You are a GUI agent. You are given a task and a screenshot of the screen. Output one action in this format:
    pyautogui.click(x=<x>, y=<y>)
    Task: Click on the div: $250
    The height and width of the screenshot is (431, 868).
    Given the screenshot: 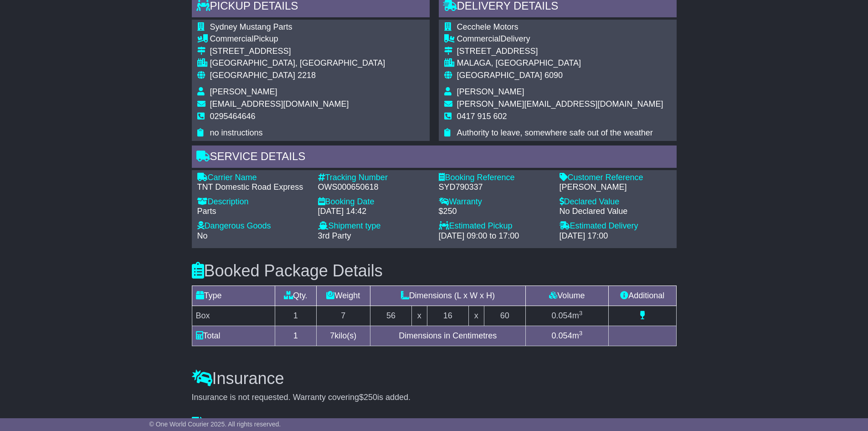 What is the action you would take?
    pyautogui.click(x=494, y=212)
    